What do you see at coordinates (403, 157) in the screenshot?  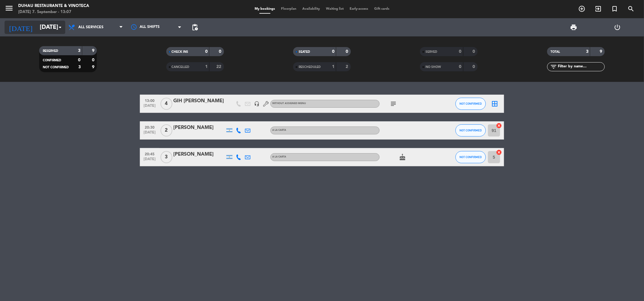 I see `i: cake` at bounding box center [403, 157].